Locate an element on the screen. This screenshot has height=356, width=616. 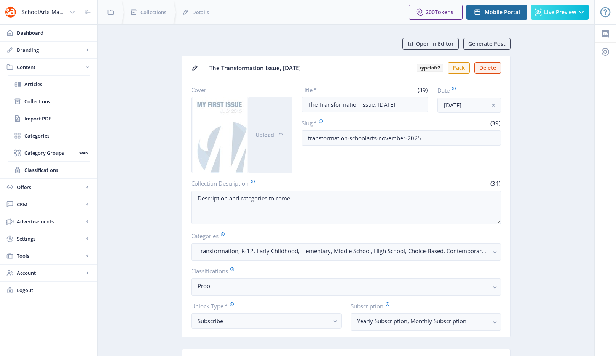
span: Upload is located at coordinates (265, 135).